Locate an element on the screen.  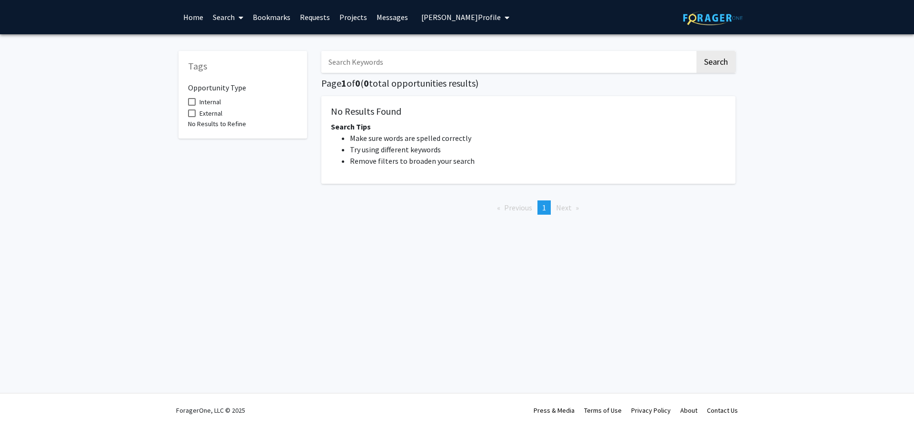
div: ForagerOne, LLC © 2025 is located at coordinates (210, 410).